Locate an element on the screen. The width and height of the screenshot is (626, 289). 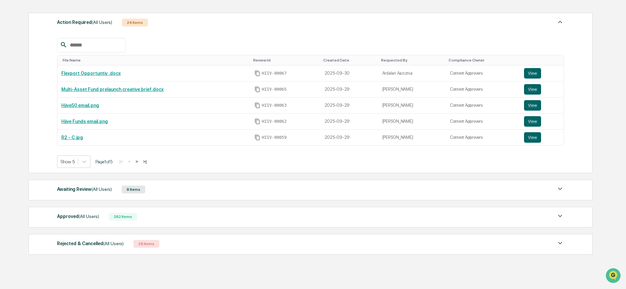
span: Preclearance is located at coordinates (28, 86).